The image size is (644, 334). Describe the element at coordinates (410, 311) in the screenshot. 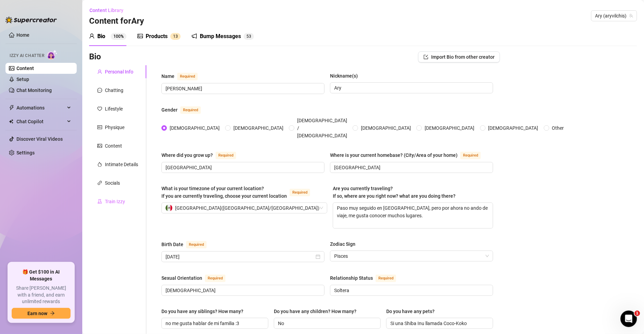

I see `div: Do you have any pets?` at that location.